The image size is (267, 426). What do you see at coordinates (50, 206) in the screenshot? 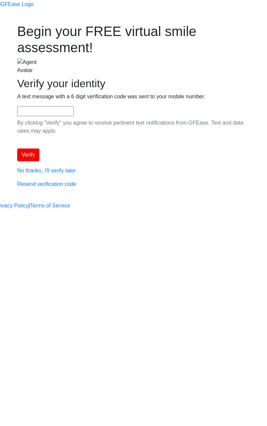
I see `a: Terms of Service` at bounding box center [50, 206].